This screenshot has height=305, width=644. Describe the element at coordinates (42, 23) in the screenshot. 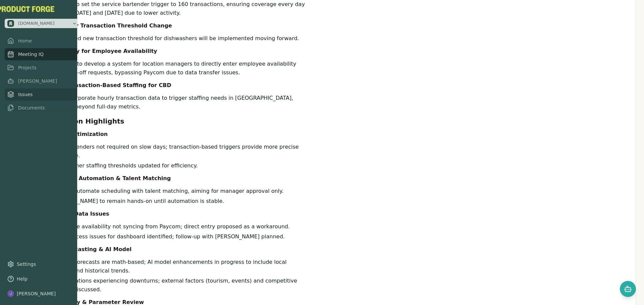

I see `button: Open organization switcher` at that location.